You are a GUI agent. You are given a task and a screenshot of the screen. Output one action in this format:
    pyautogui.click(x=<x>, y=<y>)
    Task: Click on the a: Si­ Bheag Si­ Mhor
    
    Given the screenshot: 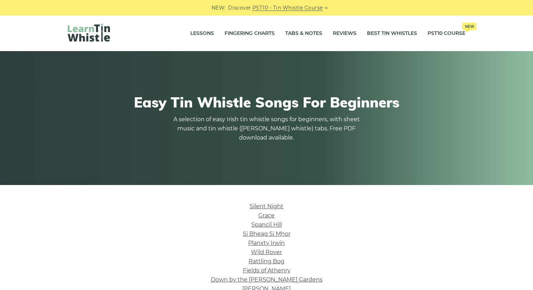 What is the action you would take?
    pyautogui.click(x=267, y=234)
    